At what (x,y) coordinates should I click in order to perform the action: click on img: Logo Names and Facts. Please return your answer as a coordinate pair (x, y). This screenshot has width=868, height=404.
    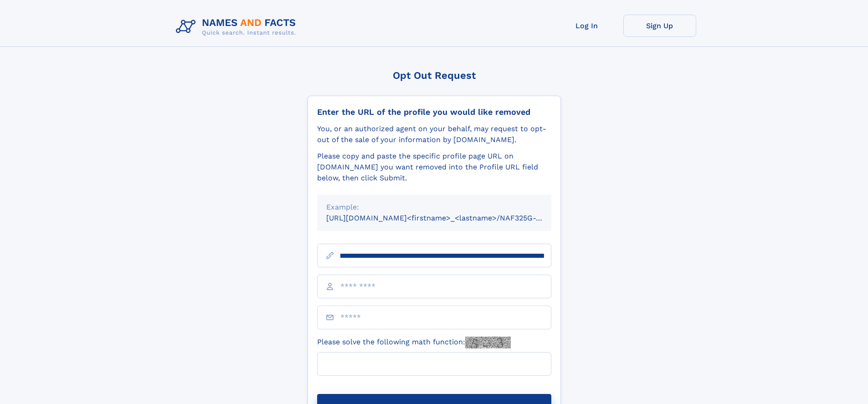
    Looking at the image, I should click on (238, 27).